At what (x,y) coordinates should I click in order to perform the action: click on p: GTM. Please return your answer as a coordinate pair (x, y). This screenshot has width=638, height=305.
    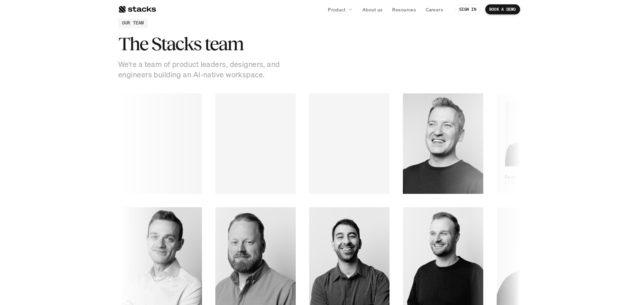
    Looking at the image, I should click on (509, 183).